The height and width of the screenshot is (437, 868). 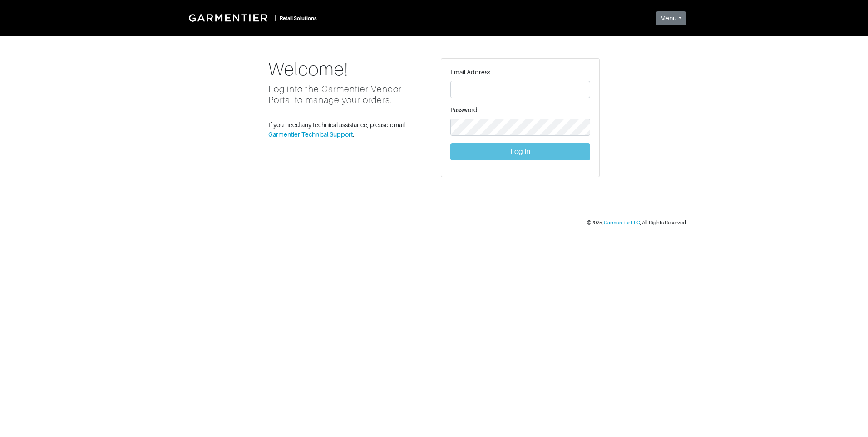 What do you see at coordinates (636, 222) in the screenshot?
I see `small: © 2025 , , All Rights Reserved` at bounding box center [636, 222].